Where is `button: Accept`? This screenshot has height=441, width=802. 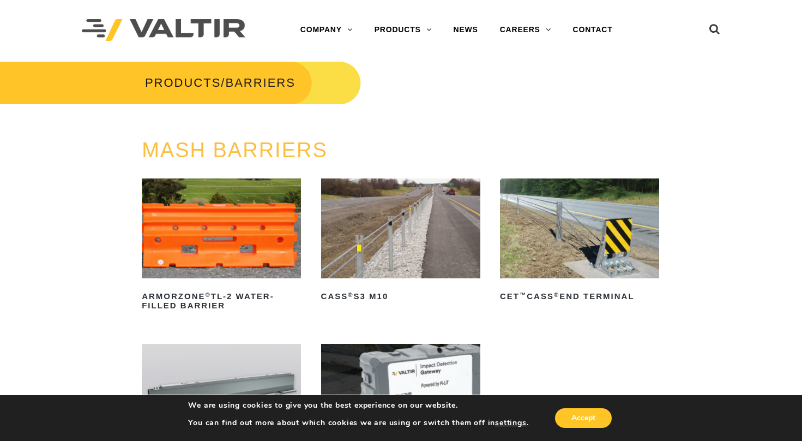 button: Accept is located at coordinates (583, 418).